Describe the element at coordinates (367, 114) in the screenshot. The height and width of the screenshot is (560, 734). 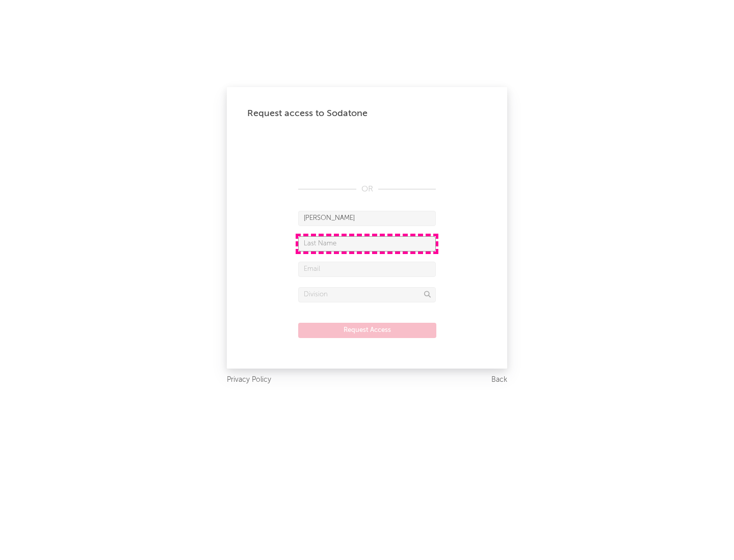
I see `div: Request access to Sodatone` at that location.